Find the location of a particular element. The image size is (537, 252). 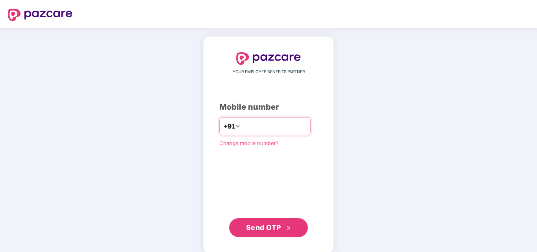

span: +91 is located at coordinates (230, 126).